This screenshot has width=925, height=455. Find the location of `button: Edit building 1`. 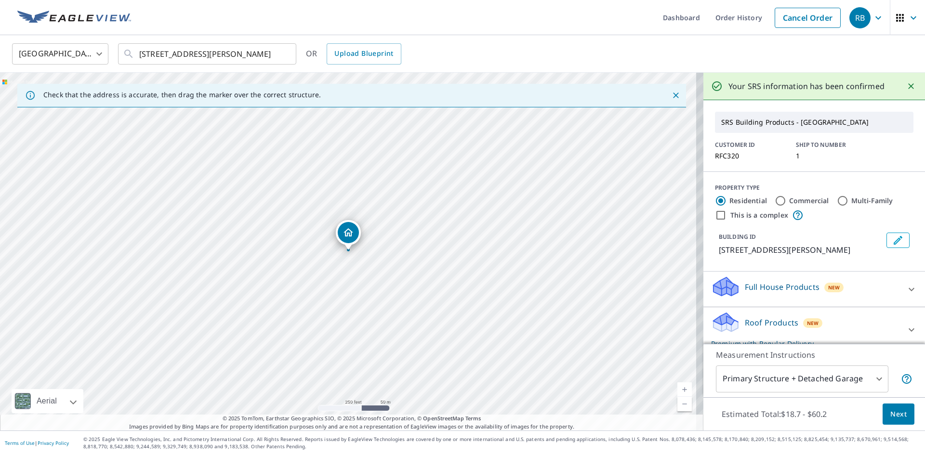

button: Edit building 1 is located at coordinates (898, 240).